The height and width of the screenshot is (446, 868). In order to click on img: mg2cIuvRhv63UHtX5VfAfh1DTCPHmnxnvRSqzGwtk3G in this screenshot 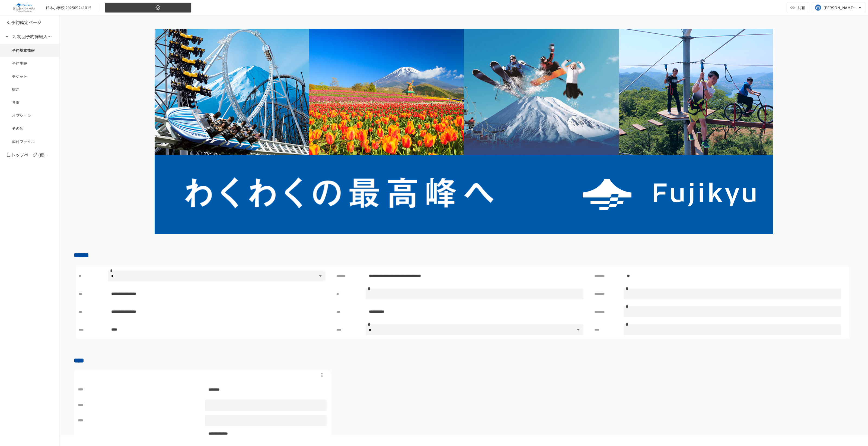, I will do `click(464, 132)`.